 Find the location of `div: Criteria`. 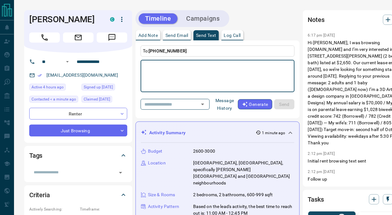

div: Criteria is located at coordinates (78, 195).